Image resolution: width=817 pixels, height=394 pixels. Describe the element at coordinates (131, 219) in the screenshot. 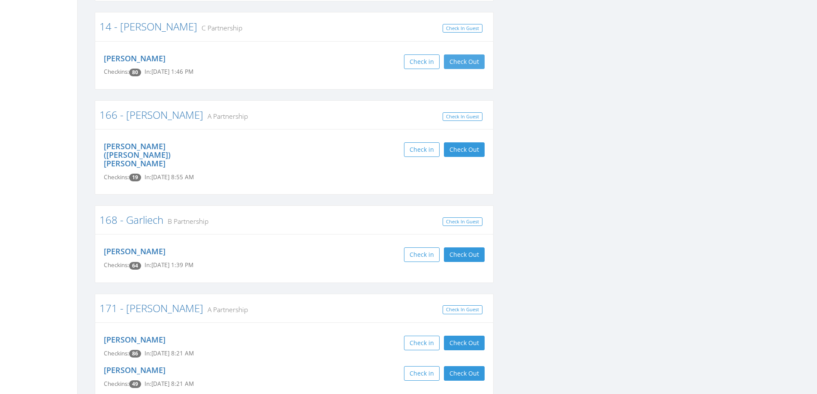

I see `a: 168 - Garliech` at that location.